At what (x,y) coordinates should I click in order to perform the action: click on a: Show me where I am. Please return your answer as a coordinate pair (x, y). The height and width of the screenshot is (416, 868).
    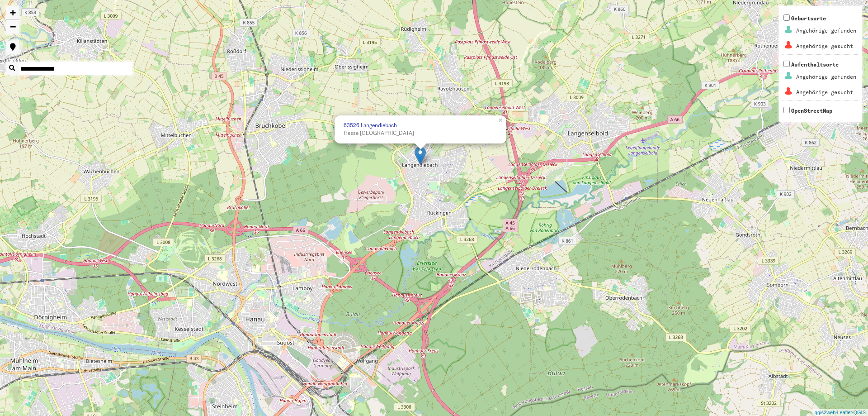
    Looking at the image, I should click on (13, 48).